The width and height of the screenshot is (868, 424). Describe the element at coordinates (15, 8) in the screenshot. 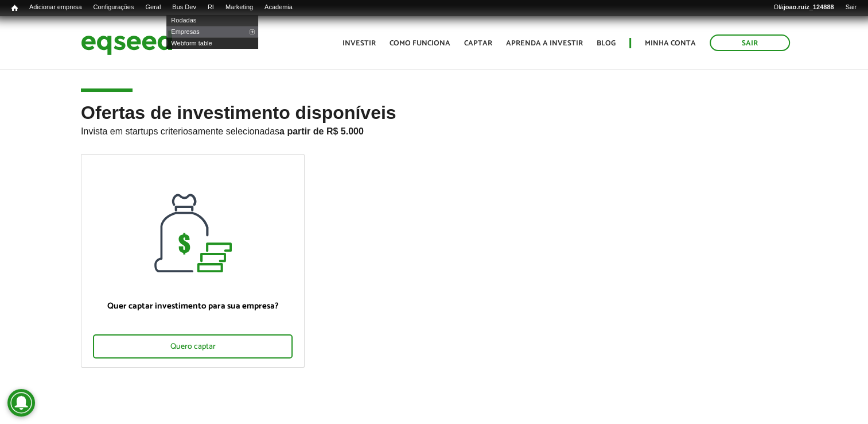

I see `span: Início` at that location.